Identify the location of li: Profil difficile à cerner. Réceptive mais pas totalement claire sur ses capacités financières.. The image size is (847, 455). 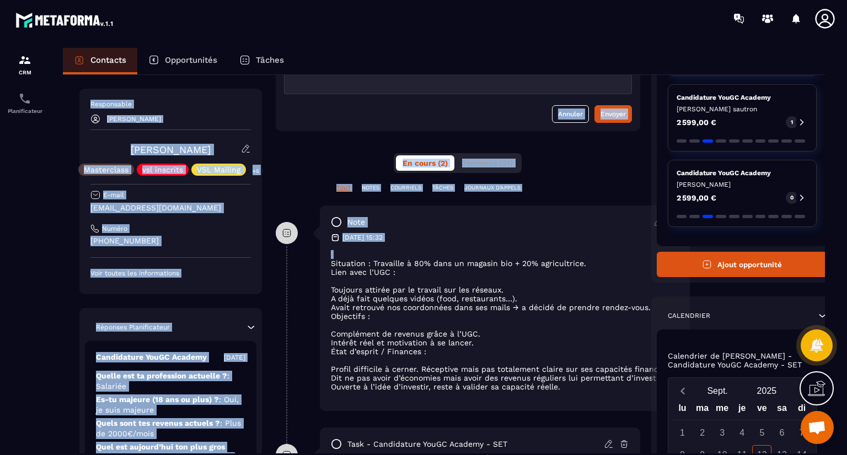
(504, 369).